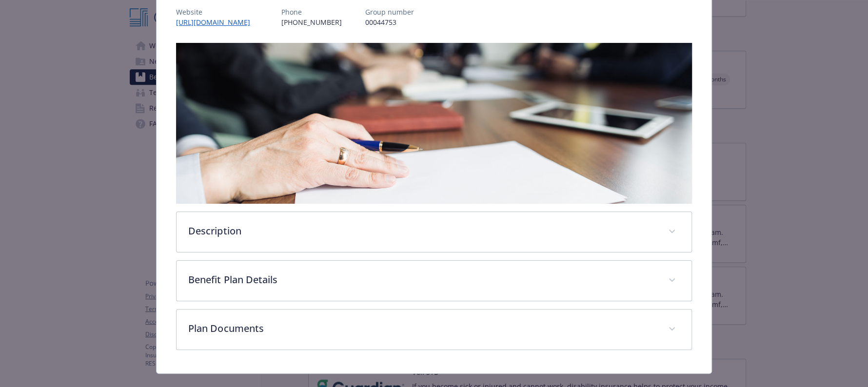 The height and width of the screenshot is (387, 868). What do you see at coordinates (434, 281) in the screenshot?
I see `div: Benefit Plan Details` at bounding box center [434, 281].